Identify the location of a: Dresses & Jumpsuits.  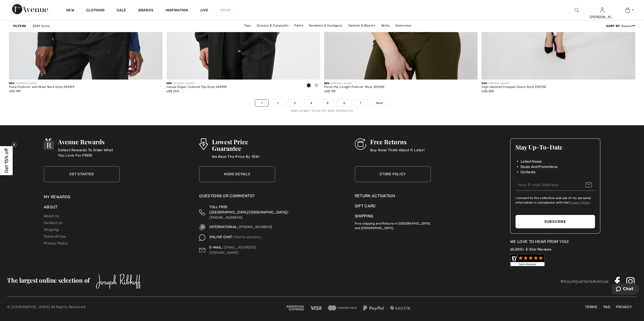
(273, 25).